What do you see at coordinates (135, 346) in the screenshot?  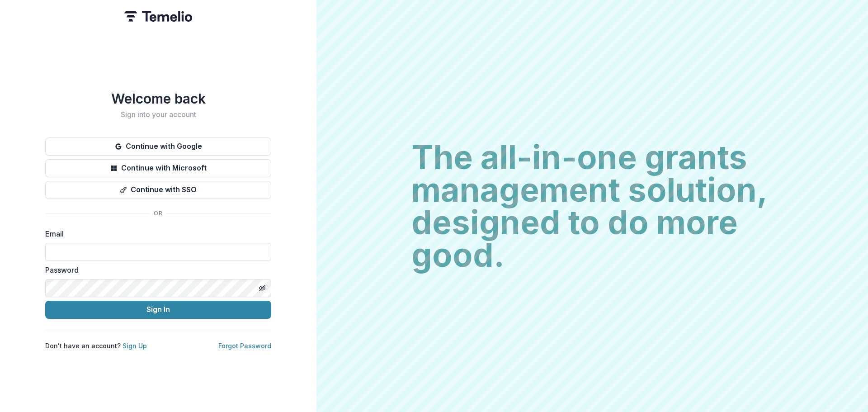 I see `a: Sign Up` at bounding box center [135, 346].